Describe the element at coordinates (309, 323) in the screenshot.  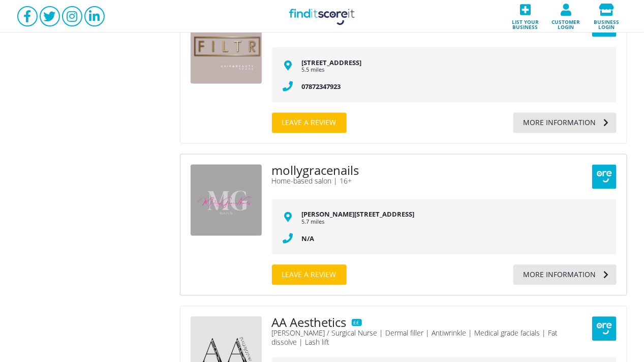
I see `a: AA Aesthetics` at that location.